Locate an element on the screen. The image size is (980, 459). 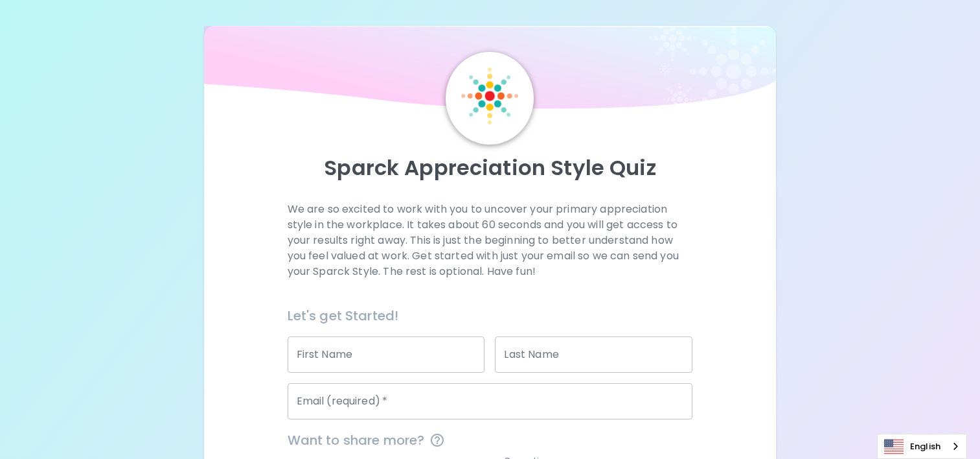
img: Sparck Logo is located at coordinates (490, 96).